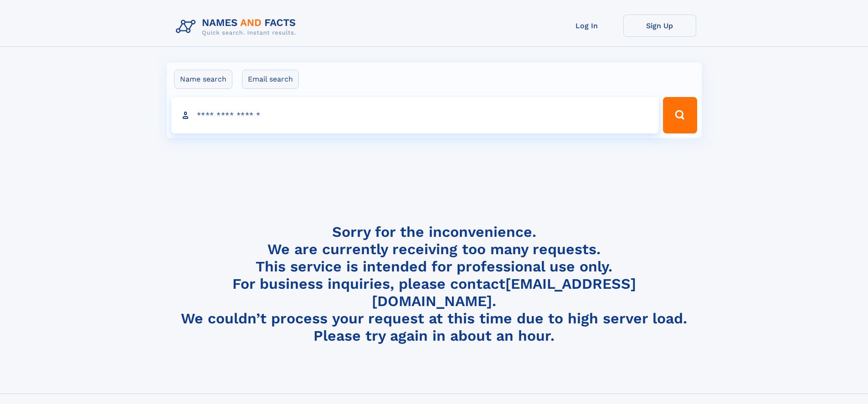  I want to click on button: Search Button, so click(680, 115).